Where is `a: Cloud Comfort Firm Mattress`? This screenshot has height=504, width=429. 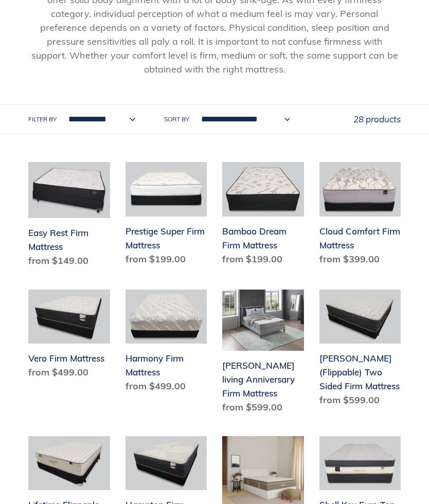 a: Cloud Comfort Firm Mattress is located at coordinates (360, 216).